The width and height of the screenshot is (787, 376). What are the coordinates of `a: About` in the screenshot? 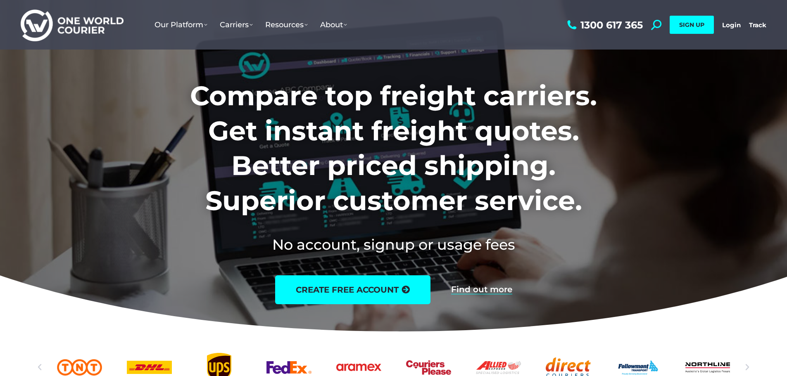 It's located at (334, 25).